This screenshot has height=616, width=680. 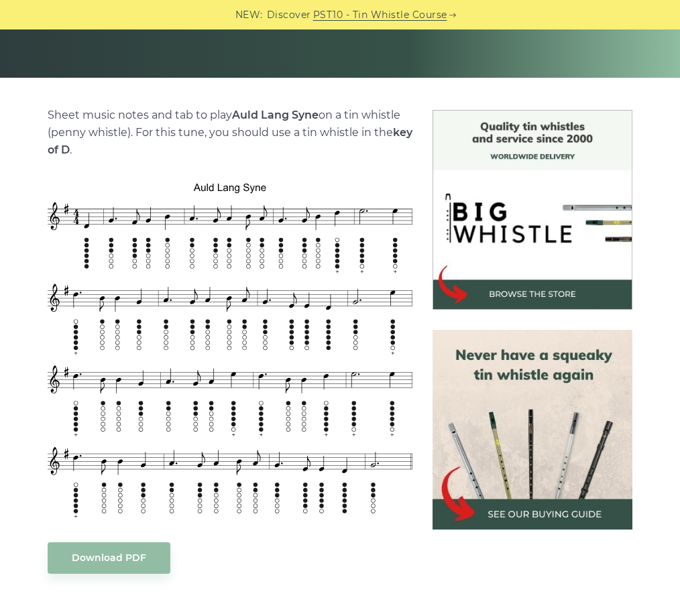 I want to click on img: BigWhistle Tin Whistle Store, so click(x=533, y=209).